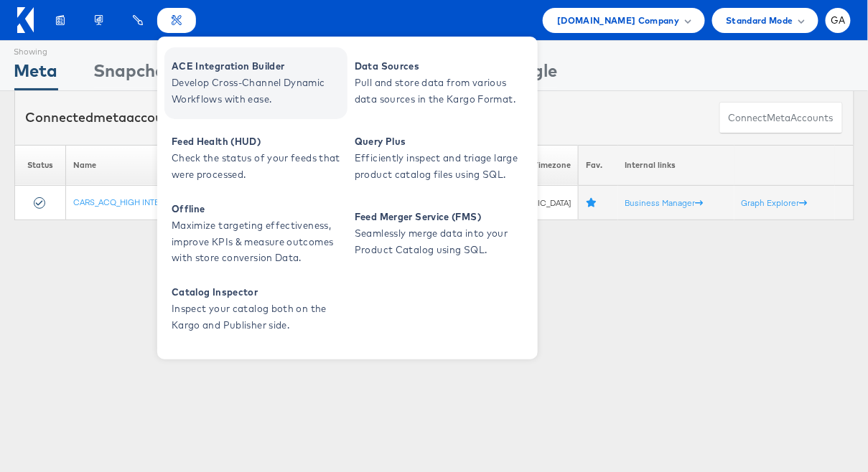 This screenshot has width=868, height=472. I want to click on a: ACE Integration Builder Develop Cross-Channel Dynamic Workflows with ease., so click(255, 84).